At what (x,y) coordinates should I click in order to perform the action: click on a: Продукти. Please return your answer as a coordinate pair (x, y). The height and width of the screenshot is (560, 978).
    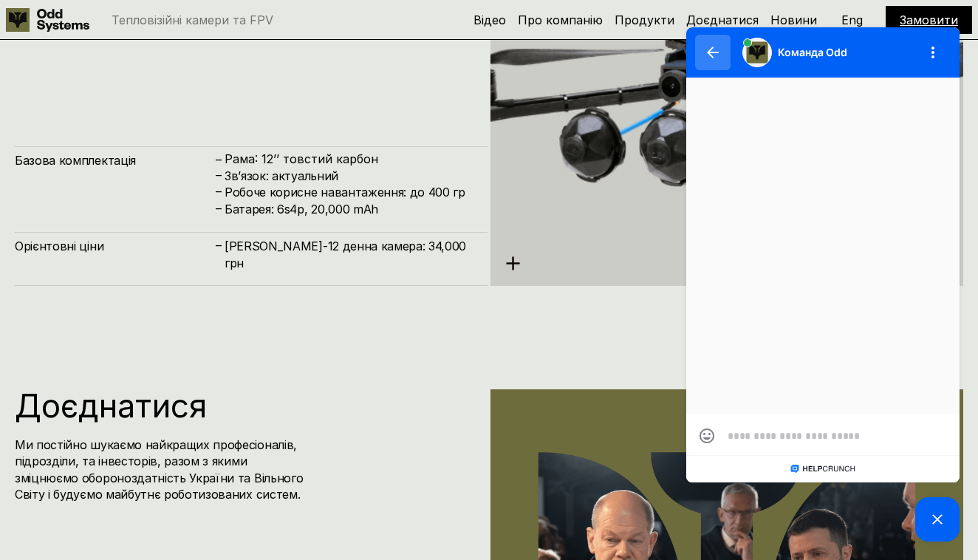
    Looking at the image, I should click on (644, 20).